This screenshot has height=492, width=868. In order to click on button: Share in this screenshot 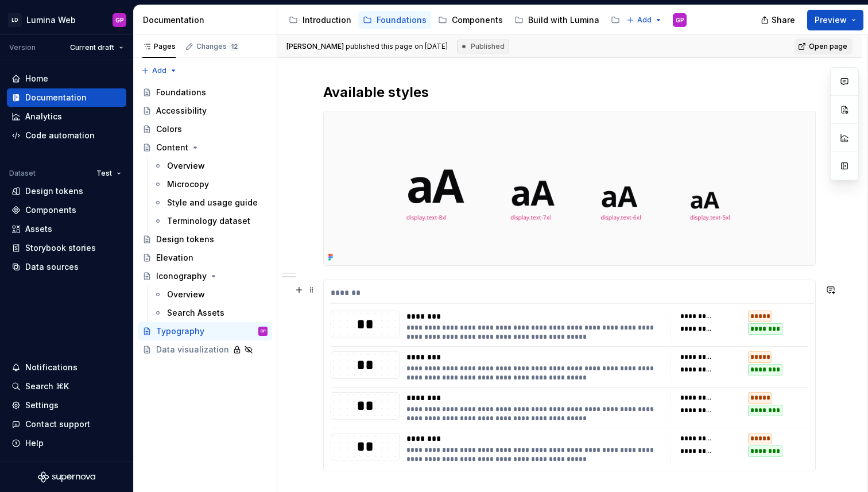, I will do `click(779, 20)`.